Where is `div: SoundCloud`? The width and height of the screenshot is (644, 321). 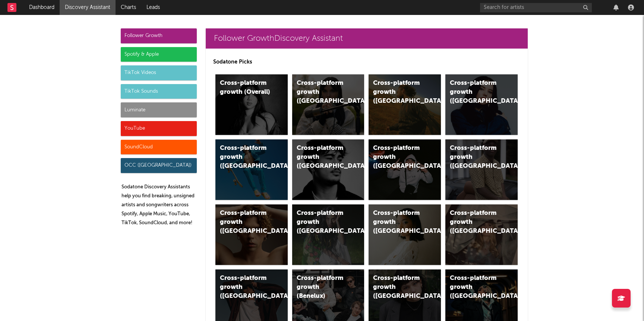
div: SoundCloud is located at coordinates (159, 147).